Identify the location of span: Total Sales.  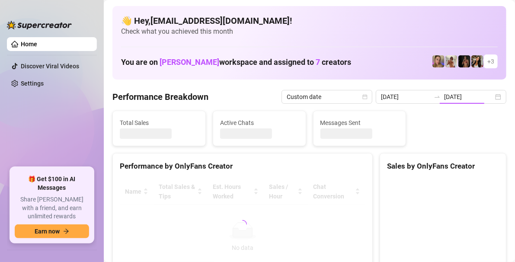
(159, 123).